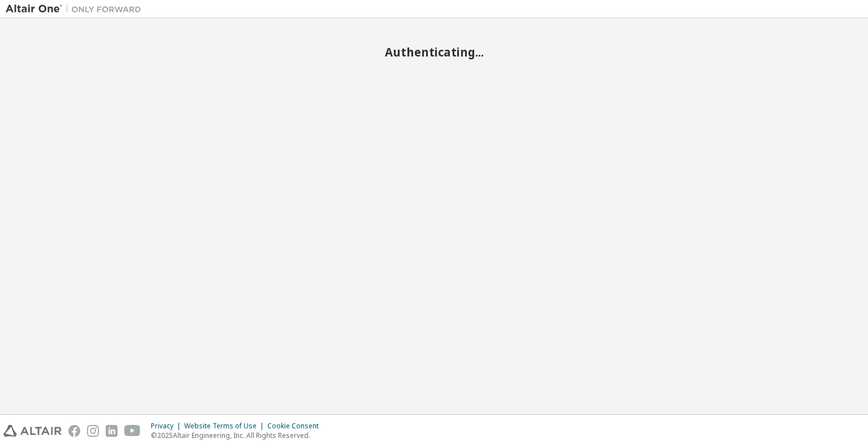 This screenshot has width=868, height=447. I want to click on div: Website Terms of Use, so click(226, 426).